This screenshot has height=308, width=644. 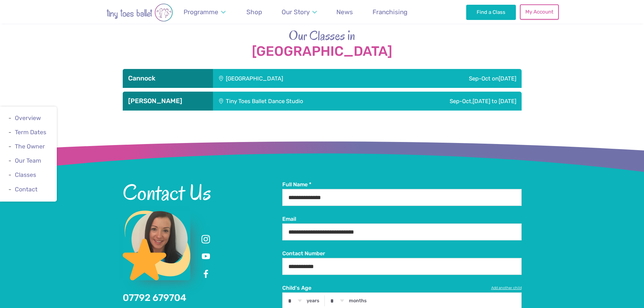 What do you see at coordinates (344, 12) in the screenshot?
I see `span: News` at bounding box center [344, 12].